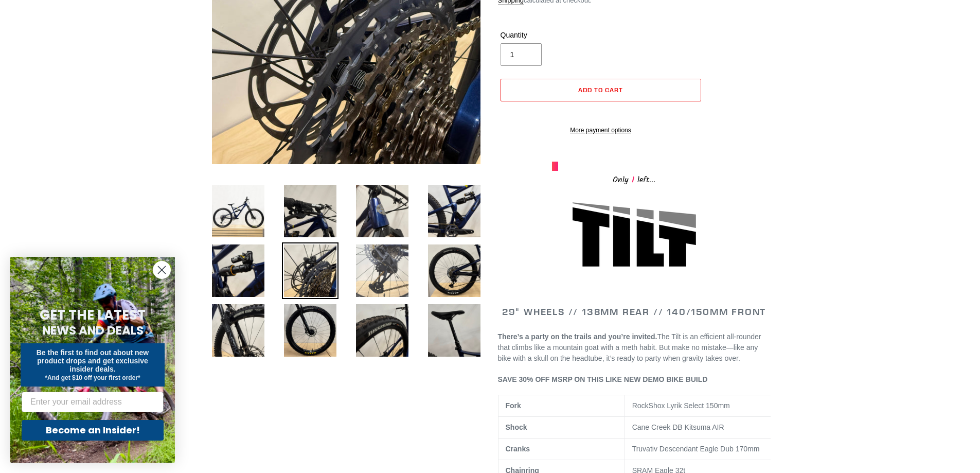 The height and width of the screenshot is (473, 980). I want to click on span: Cane Creek DB Kitsuma AIR, so click(678, 427).